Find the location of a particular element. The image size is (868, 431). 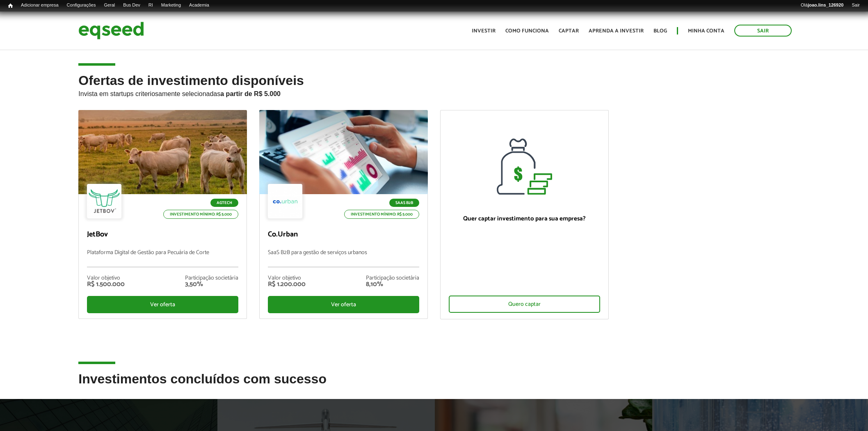

a: Olájoao.lins_126920 is located at coordinates (822, 5).